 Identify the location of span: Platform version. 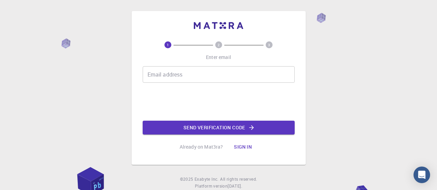
(211, 186).